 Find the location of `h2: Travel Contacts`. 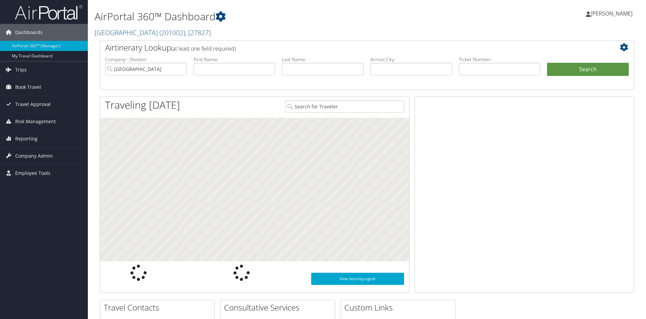

h2: Travel Contacts is located at coordinates (159, 308).